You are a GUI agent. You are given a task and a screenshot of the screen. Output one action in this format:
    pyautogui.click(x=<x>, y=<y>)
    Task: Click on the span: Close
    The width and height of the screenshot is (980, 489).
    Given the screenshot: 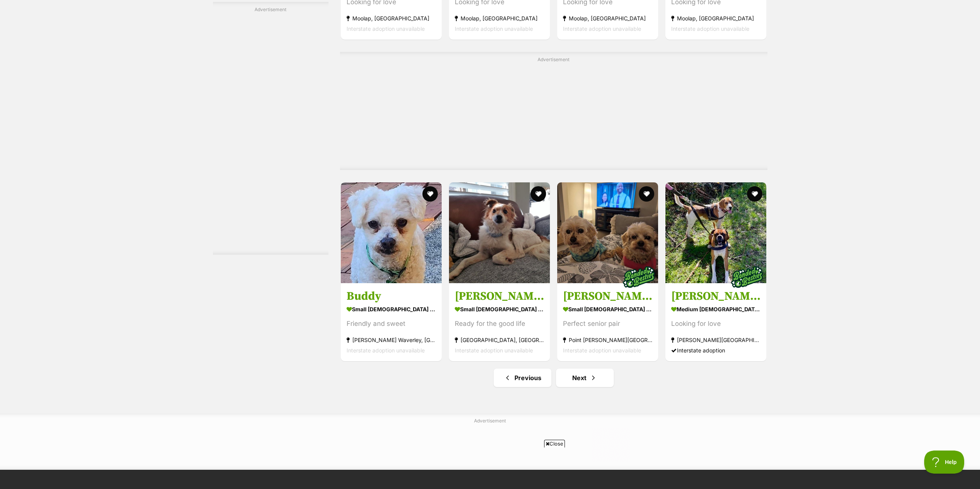 What is the action you would take?
    pyautogui.click(x=554, y=444)
    